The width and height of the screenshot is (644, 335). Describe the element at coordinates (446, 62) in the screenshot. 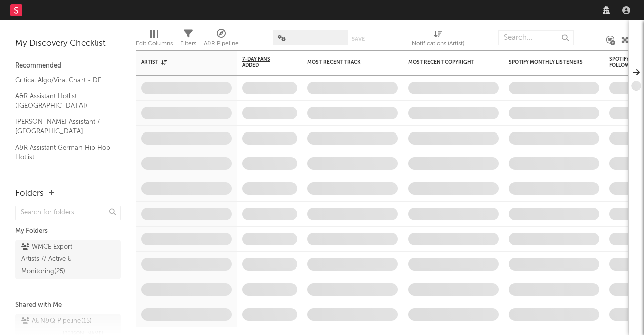

I see `div: Most Recent Copyright` at that location.